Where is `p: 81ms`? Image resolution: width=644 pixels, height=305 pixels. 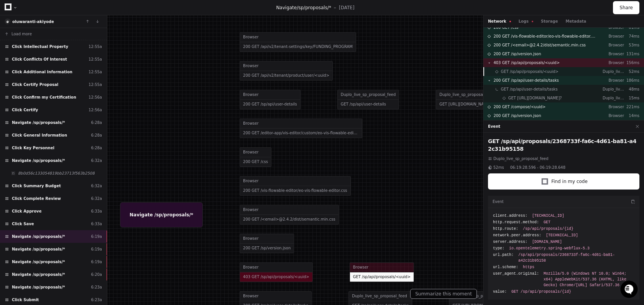 p: 81ms is located at coordinates (632, 27).